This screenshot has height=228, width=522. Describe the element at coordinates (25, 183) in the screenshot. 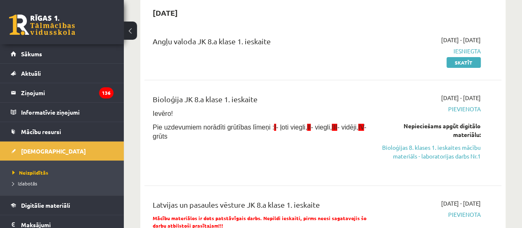

I see `span: Izlabotās` at that location.